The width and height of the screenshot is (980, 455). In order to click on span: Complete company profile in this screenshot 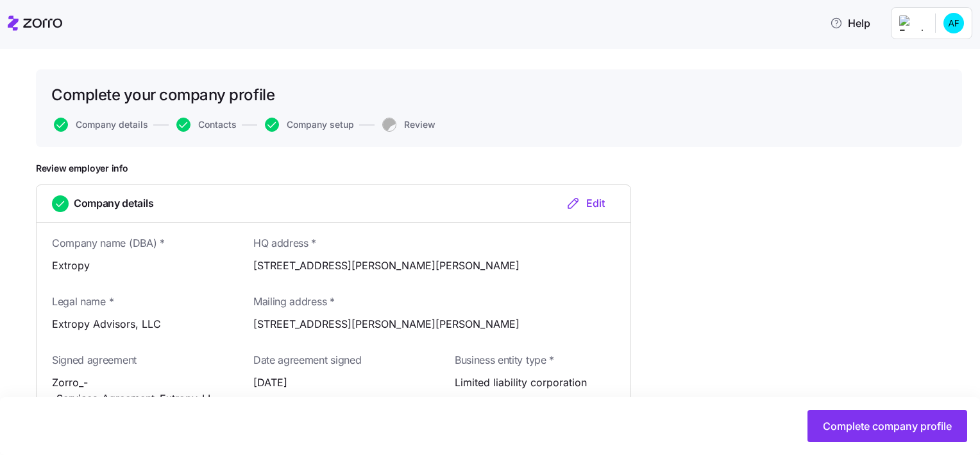, I will do `click(887, 426)`.